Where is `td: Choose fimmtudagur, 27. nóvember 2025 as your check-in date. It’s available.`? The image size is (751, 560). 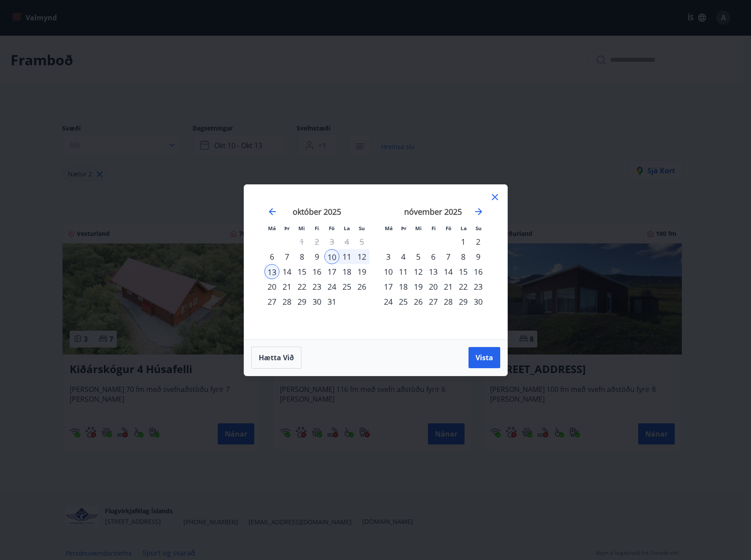 td: Choose fimmtudagur, 27. nóvember 2025 as your check-in date. It’s available. is located at coordinates (433, 301).